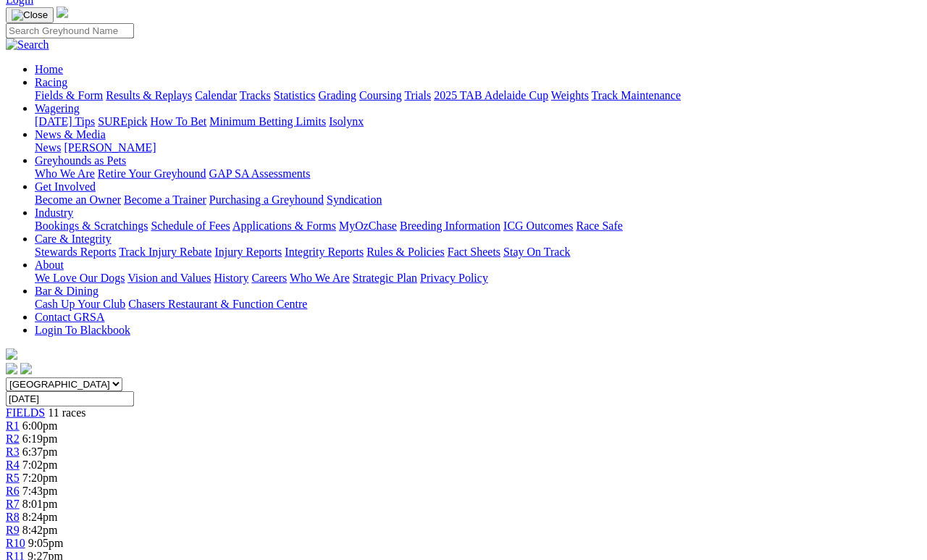 Image resolution: width=927 pixels, height=560 pixels. I want to click on a: News, so click(48, 147).